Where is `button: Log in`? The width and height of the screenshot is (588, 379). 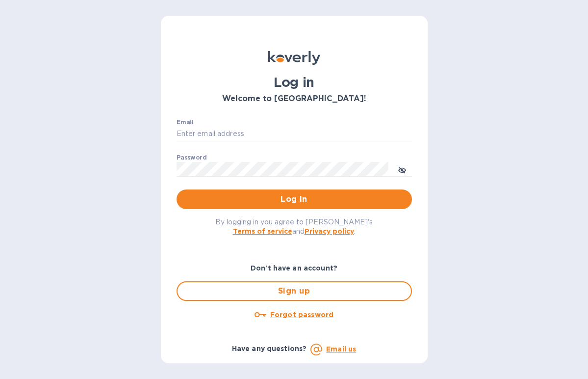 button: Log in is located at coordinates (294, 199).